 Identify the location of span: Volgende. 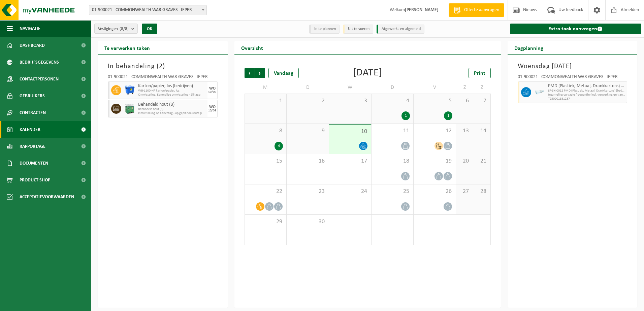
(260, 73).